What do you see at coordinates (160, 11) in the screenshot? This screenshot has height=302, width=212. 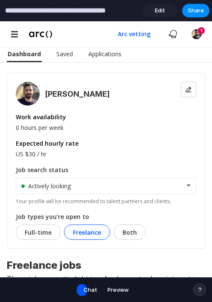 I see `span: Edit` at bounding box center [160, 11].